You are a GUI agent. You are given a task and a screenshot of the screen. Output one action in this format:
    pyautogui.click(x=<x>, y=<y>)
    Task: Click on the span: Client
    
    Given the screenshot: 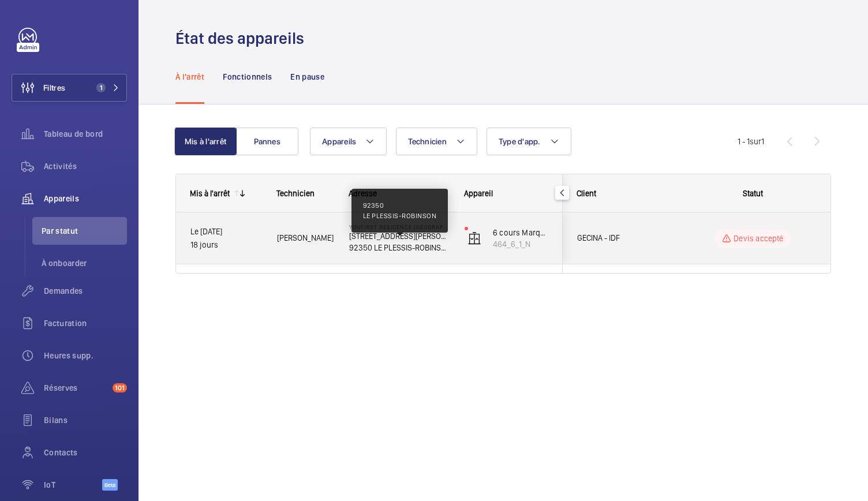 What is the action you would take?
    pyautogui.click(x=586, y=193)
    